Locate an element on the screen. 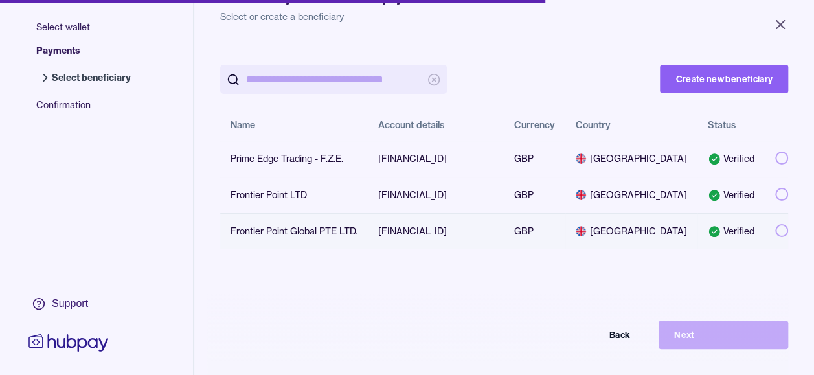 Image resolution: width=814 pixels, height=375 pixels. div: Frontier Point LTD is located at coordinates (294, 195).